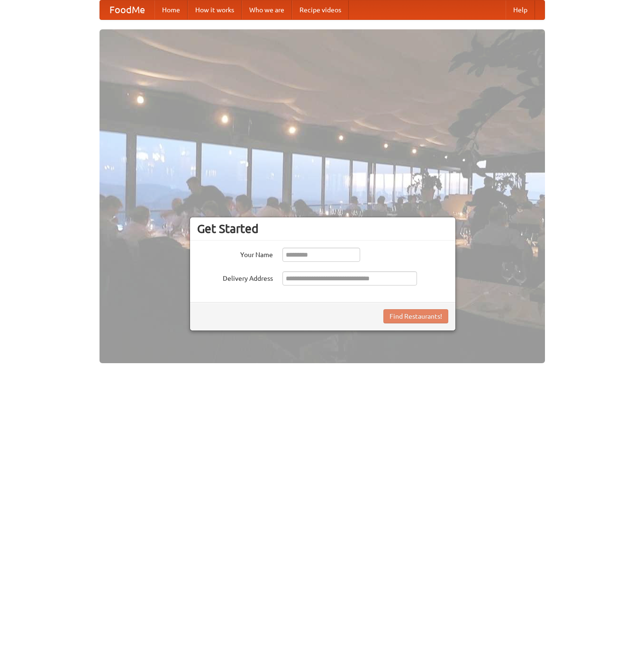 Image resolution: width=644 pixels, height=670 pixels. I want to click on a: Home, so click(171, 10).